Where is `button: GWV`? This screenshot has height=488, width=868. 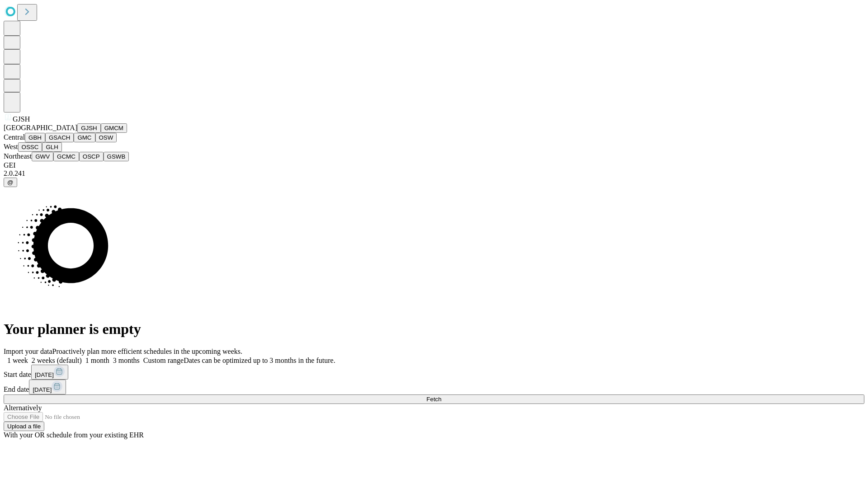 button: GWV is located at coordinates (42, 156).